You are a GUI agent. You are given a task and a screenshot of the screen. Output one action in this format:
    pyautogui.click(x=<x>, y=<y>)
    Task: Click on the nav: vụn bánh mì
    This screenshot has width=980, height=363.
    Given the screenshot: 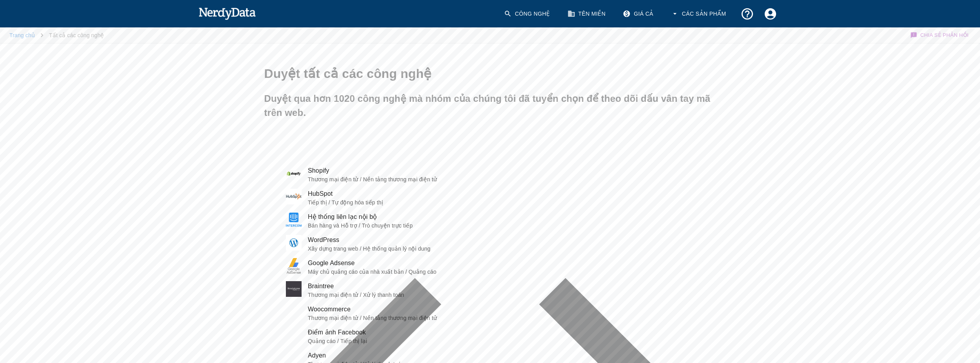 What is the action you would take?
    pyautogui.click(x=57, y=35)
    